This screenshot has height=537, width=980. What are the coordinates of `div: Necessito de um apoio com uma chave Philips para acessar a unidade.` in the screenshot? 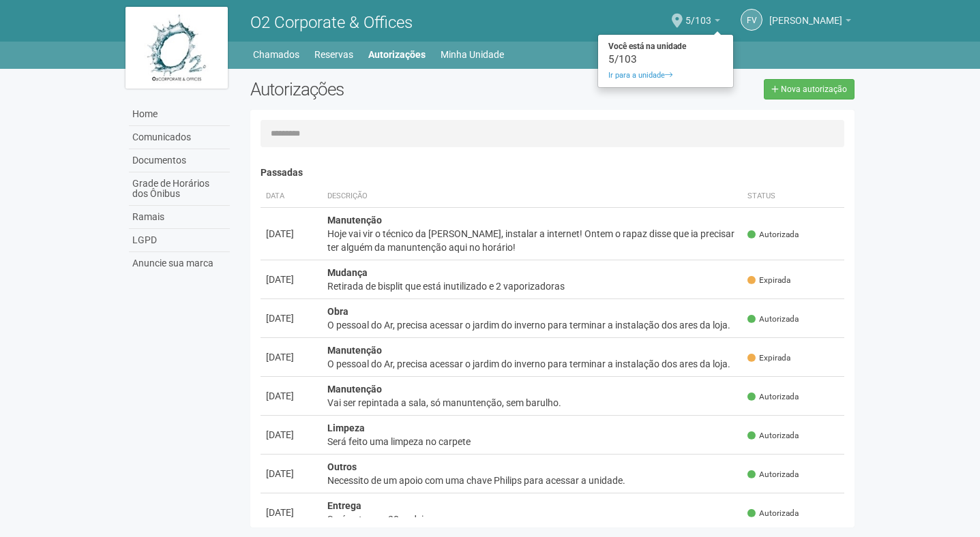 It's located at (532, 480).